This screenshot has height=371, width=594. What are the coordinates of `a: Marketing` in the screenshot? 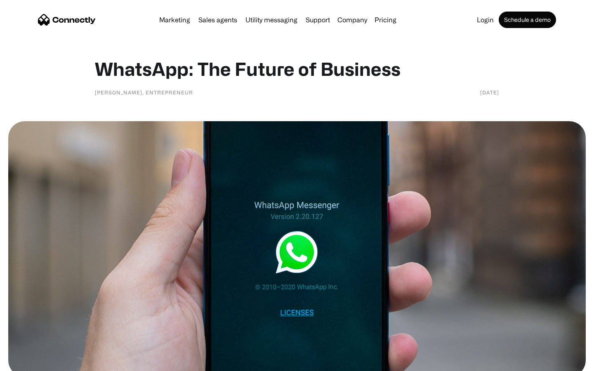 It's located at (174, 20).